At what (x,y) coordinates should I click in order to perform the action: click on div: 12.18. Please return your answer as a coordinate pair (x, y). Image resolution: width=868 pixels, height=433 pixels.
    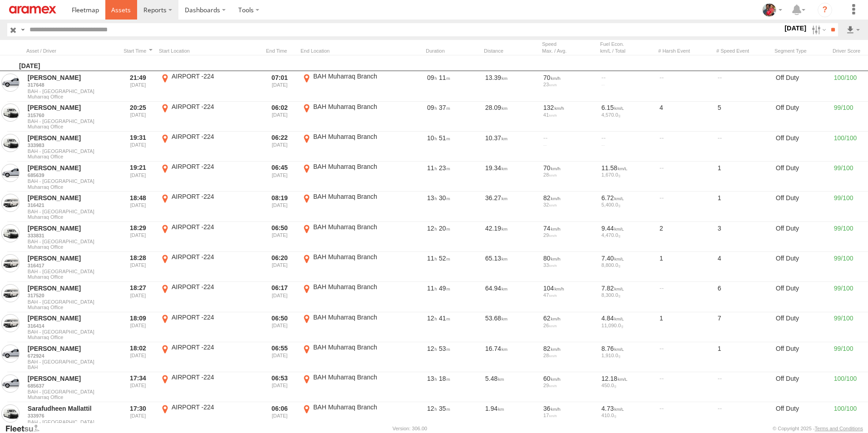
    Looking at the image, I should click on (627, 379).